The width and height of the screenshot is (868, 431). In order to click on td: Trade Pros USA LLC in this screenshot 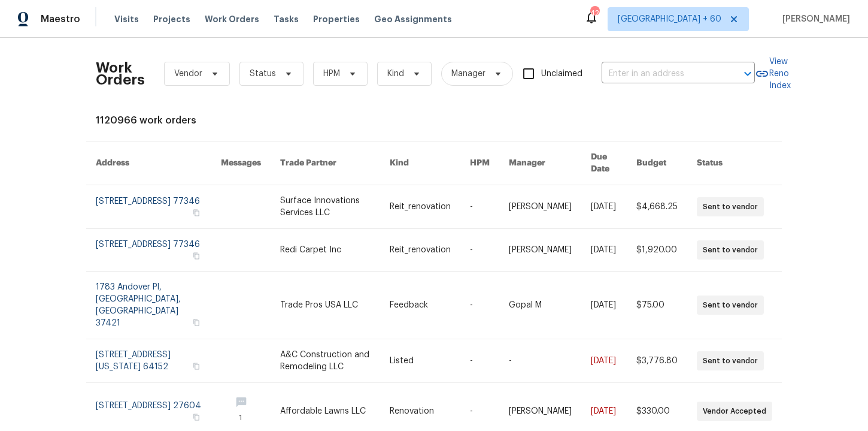, I will do `click(325, 305)`.